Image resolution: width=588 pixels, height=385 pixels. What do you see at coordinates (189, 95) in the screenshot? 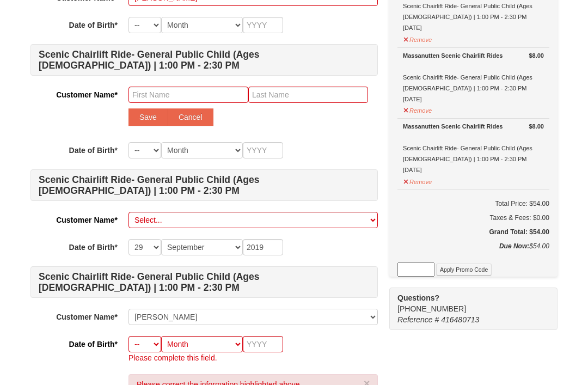
I see `input: First Name` at bounding box center [189, 95].